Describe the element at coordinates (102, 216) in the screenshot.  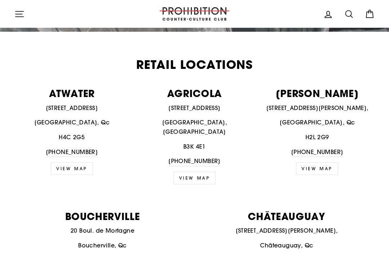
I see `p: BOUCHERVILLE` at that location.